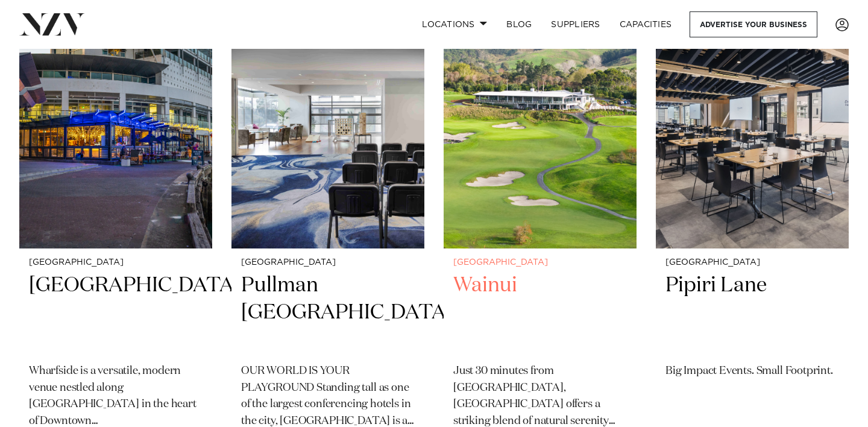 The height and width of the screenshot is (427, 868). I want to click on p: Big Impact Events. Small Footprint., so click(752, 371).